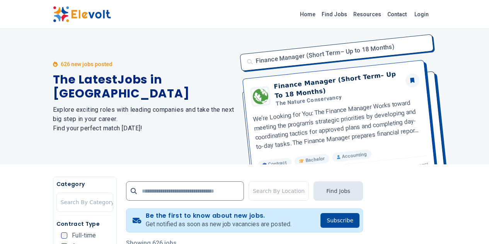 The width and height of the screenshot is (489, 244). Describe the element at coordinates (335, 14) in the screenshot. I see `a: Find Jobs` at that location.